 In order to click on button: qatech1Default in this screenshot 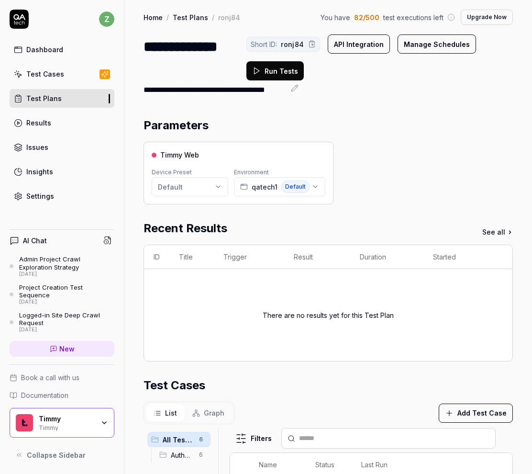, I will do `click(280, 187)`.